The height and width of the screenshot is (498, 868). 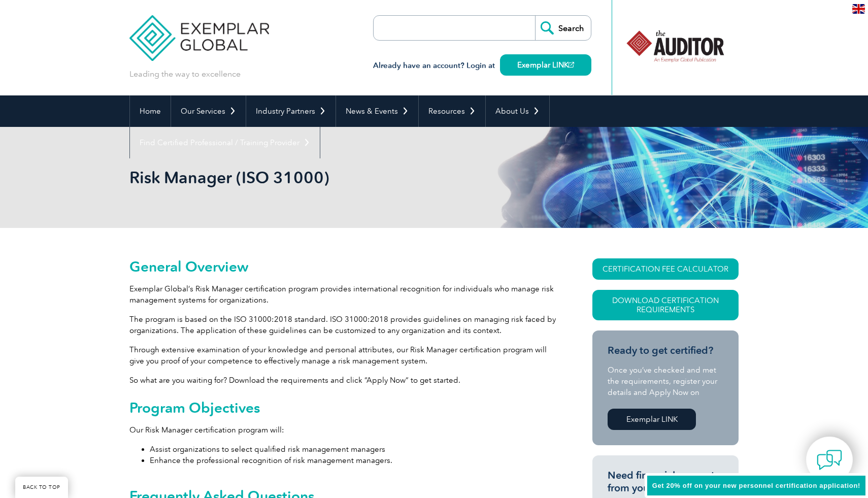 I want to click on p: Our Risk Manager certification program will:, so click(x=343, y=431).